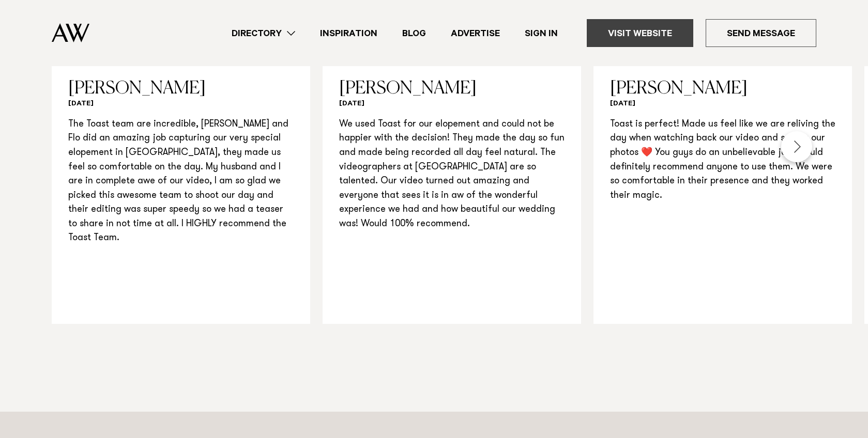 This screenshot has height=438, width=868. I want to click on swiper-slide: 1 / 12, so click(181, 193).